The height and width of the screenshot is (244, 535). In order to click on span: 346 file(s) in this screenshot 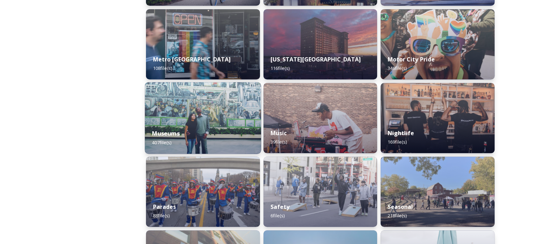, I will do `click(397, 68)`.